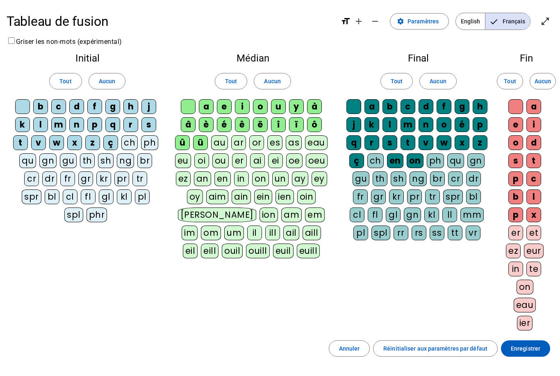 This screenshot has height=376, width=560. I want to click on span: Annuler, so click(350, 349).